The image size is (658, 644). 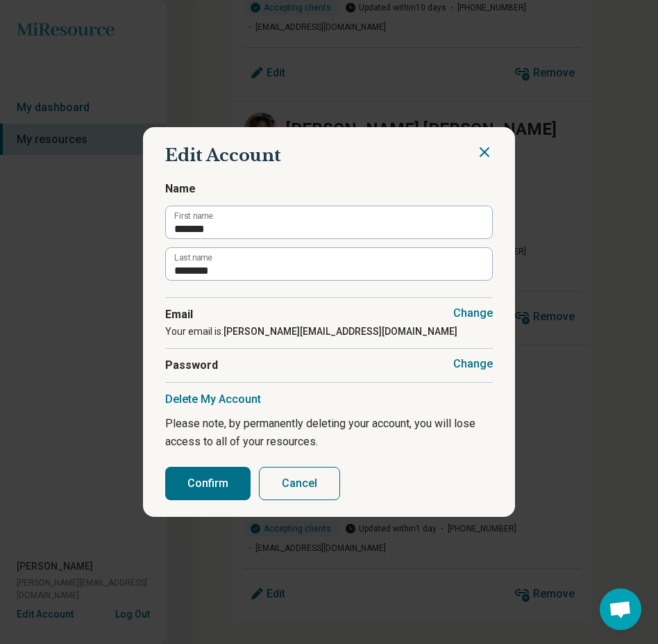 What do you see at coordinates (208, 483) in the screenshot?
I see `button: Confirm` at bounding box center [208, 483].